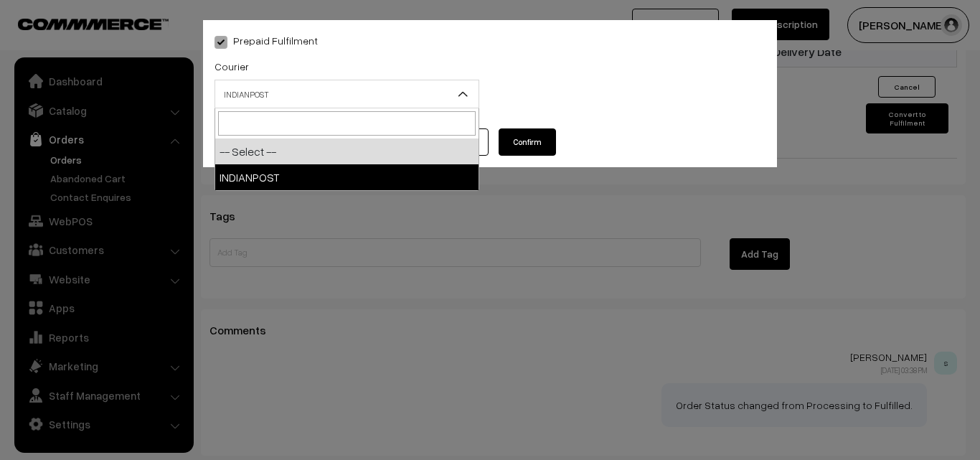 This screenshot has height=460, width=980. Describe the element at coordinates (266, 40) in the screenshot. I see `label: Prepaid Fulfilment` at that location.